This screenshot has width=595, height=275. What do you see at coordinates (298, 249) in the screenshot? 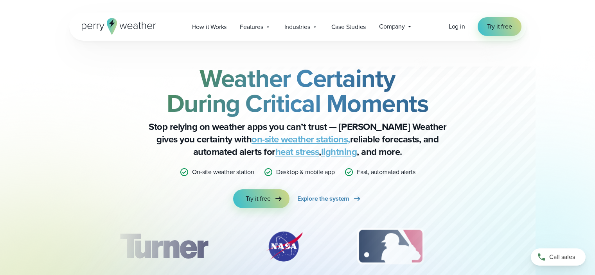
I see `div: slideshow` at bounding box center [298, 249].